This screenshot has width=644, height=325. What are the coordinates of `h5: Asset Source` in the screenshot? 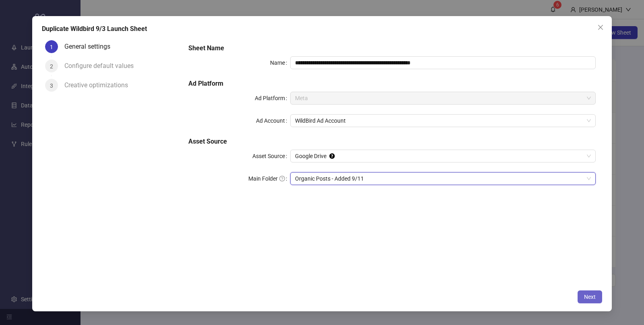 It's located at (392, 142).